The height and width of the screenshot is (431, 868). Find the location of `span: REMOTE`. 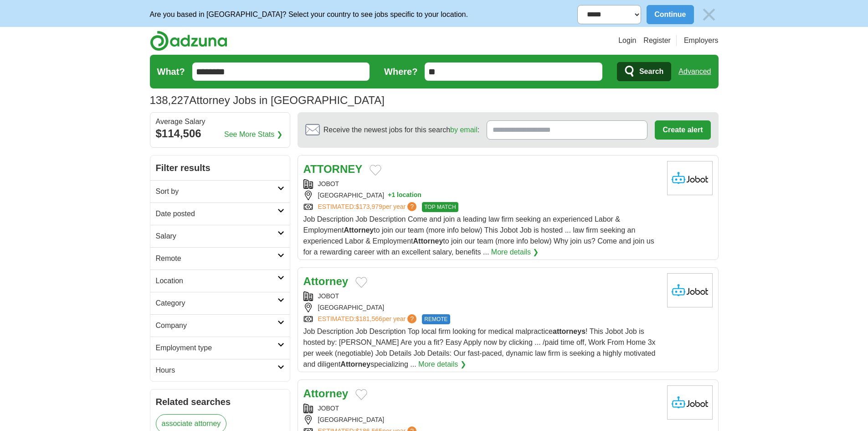

span: REMOTE is located at coordinates (436, 319).